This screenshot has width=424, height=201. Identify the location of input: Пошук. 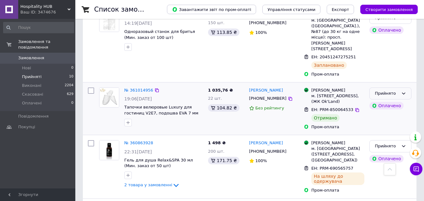
(39, 28).